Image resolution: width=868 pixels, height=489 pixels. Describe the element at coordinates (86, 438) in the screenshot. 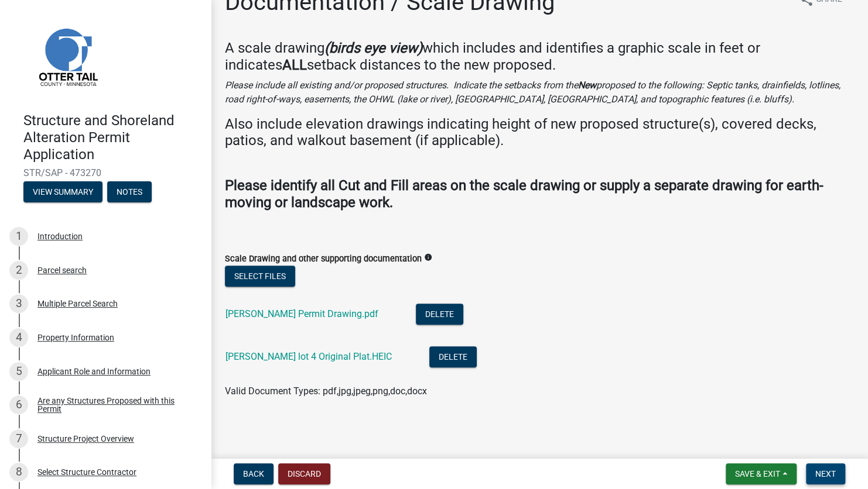

I see `div: Structure Project Overview` at that location.